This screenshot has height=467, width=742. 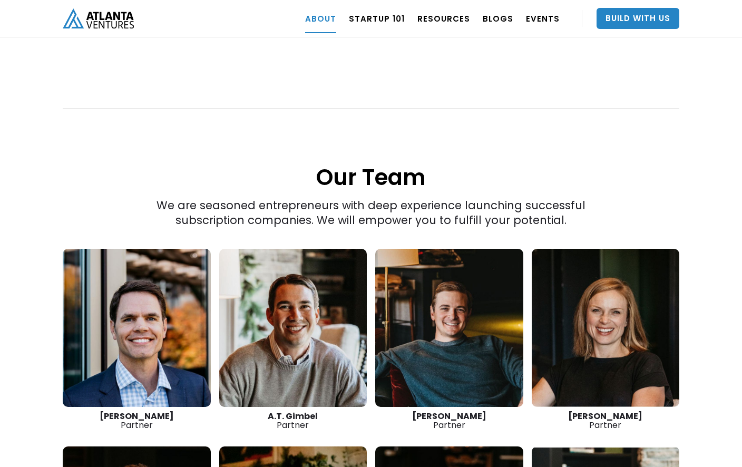 What do you see at coordinates (377, 18) in the screenshot?
I see `a: Startup 101` at bounding box center [377, 18].